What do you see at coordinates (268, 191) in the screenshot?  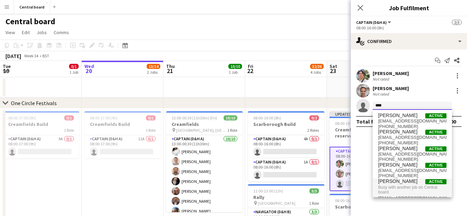 I see `span: 11:00-23:00 (12h)` at bounding box center [268, 191].